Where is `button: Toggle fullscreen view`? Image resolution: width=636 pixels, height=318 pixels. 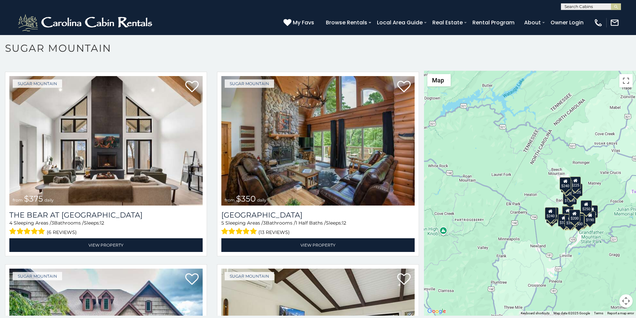 button: Toggle fullscreen view is located at coordinates (626, 81).